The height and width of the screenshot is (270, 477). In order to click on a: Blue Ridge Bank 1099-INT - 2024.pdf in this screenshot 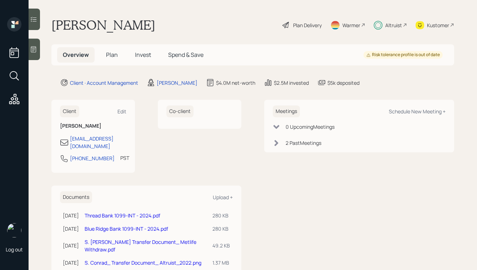, I will do `click(127, 228)`.